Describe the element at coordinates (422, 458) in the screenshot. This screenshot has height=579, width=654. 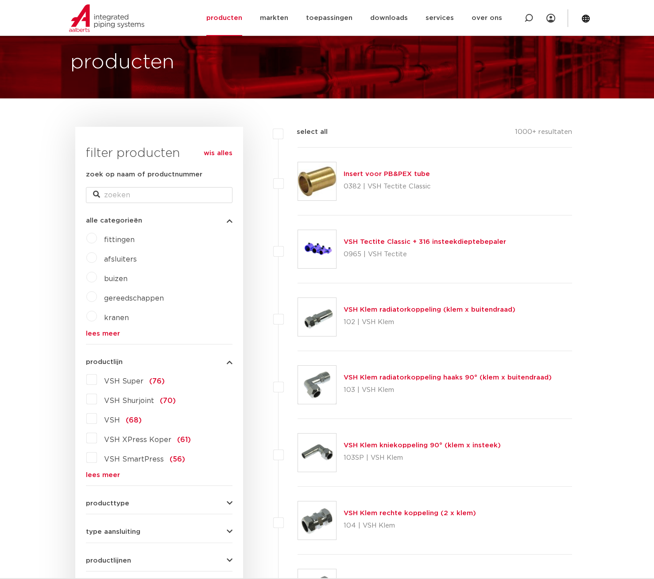
I see `p: 103SP | VSH Klem` at that location.